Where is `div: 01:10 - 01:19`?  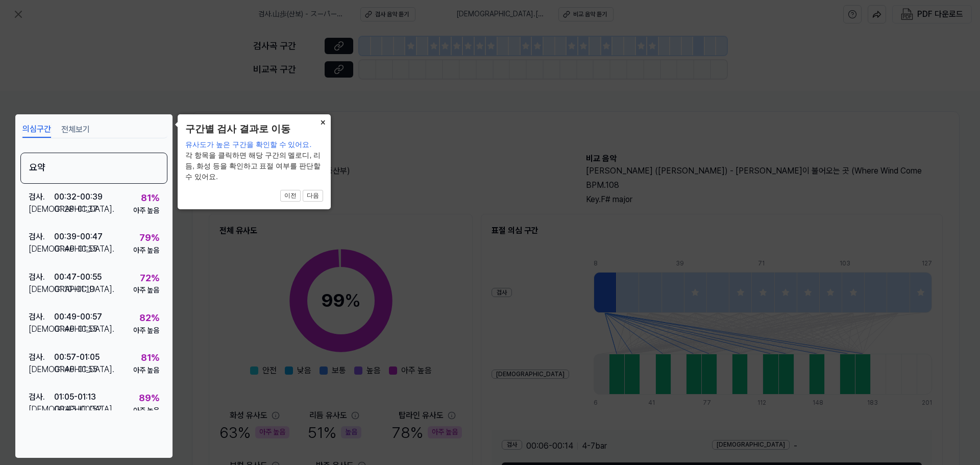
div: 01:10 - 01:19 is located at coordinates (74, 289).